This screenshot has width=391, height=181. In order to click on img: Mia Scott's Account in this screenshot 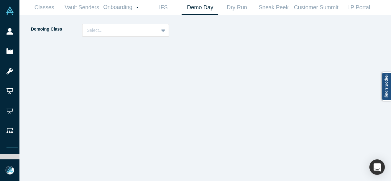, I will do `click(10, 170)`.